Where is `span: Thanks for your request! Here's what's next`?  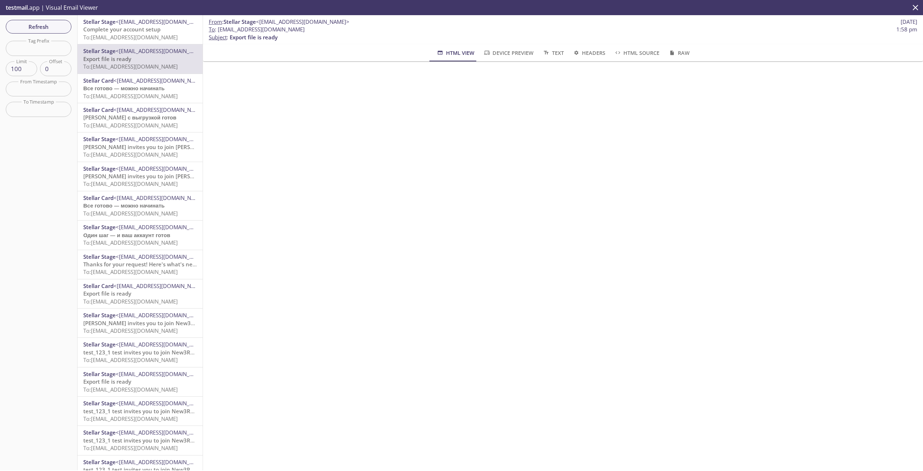 span: Thanks for your request! Here's what's next is located at coordinates (140, 264).